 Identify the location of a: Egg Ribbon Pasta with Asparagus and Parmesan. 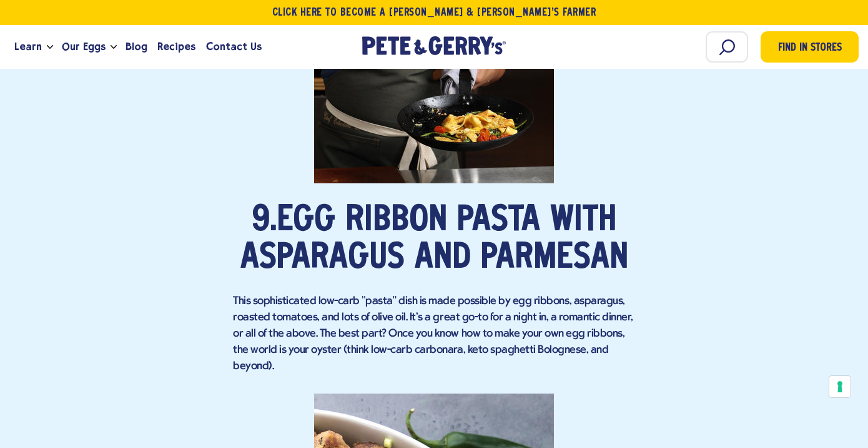
(434, 240).